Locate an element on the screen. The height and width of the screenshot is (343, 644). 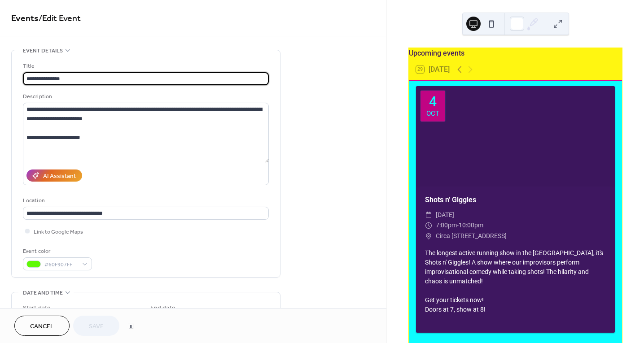
div: Oct is located at coordinates (432, 113).